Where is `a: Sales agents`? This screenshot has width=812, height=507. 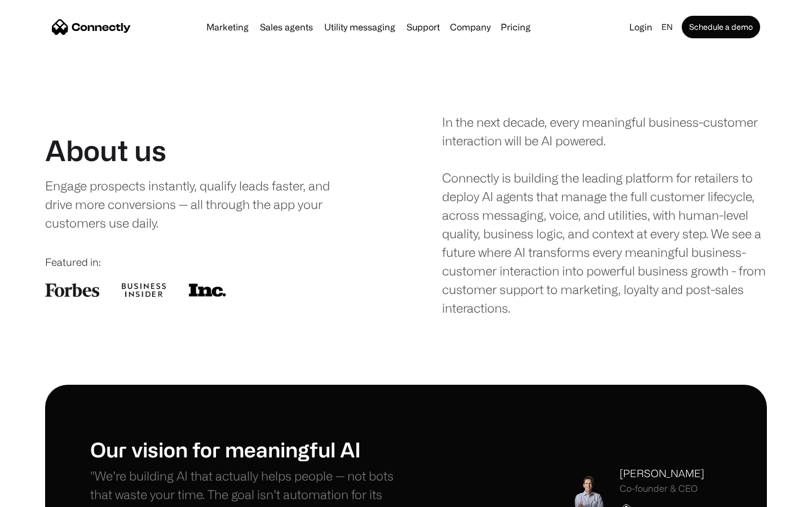 a: Sales agents is located at coordinates (287, 27).